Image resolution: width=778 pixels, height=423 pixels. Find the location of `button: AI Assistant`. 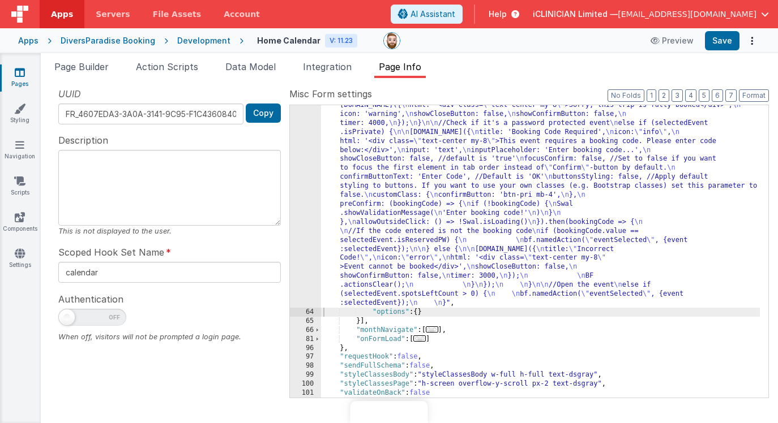

button: AI Assistant is located at coordinates (426, 14).